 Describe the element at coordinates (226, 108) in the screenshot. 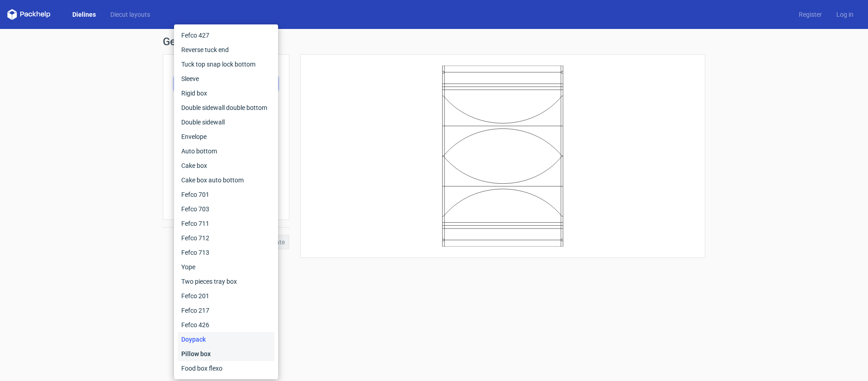

I see `div: Double sidewall double bottom` at that location.